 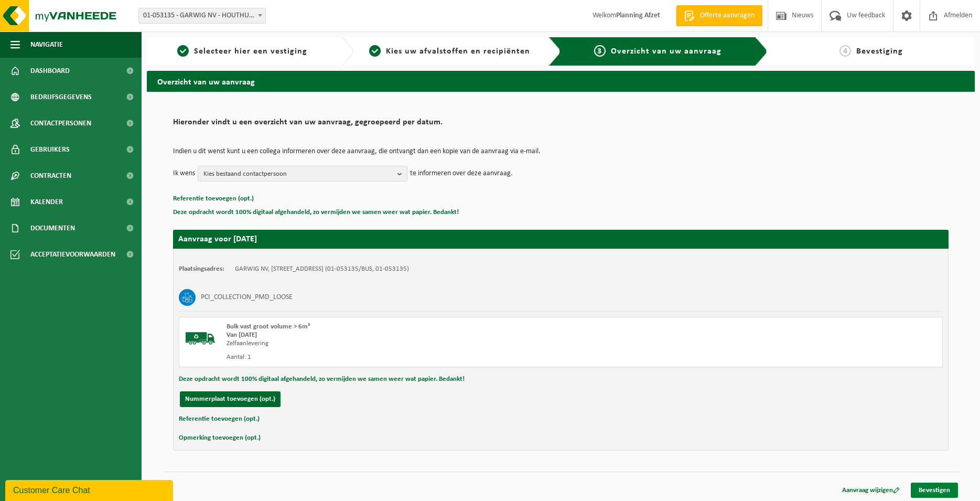 I want to click on h2: Hieronder vindt u een overzicht van uw aanvraag, gegroepeerd per datum., so click(x=561, y=125).